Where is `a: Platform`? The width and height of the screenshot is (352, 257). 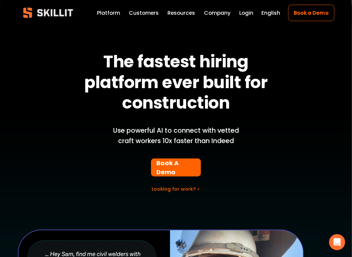
a: Platform is located at coordinates (108, 13).